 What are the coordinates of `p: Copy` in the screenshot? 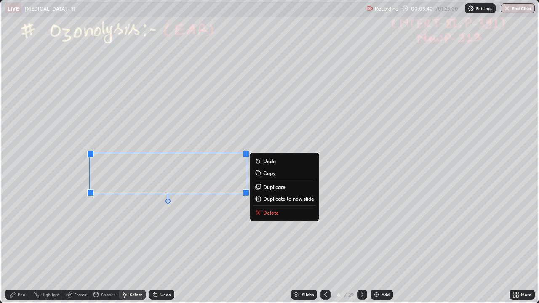 It's located at (269, 173).